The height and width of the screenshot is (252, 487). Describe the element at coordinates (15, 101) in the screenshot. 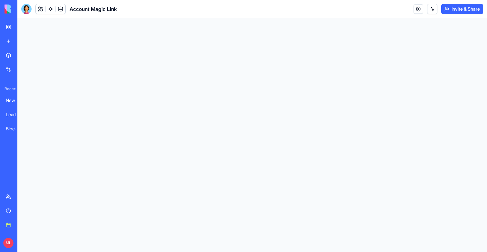

I see `div: New App` at that location.